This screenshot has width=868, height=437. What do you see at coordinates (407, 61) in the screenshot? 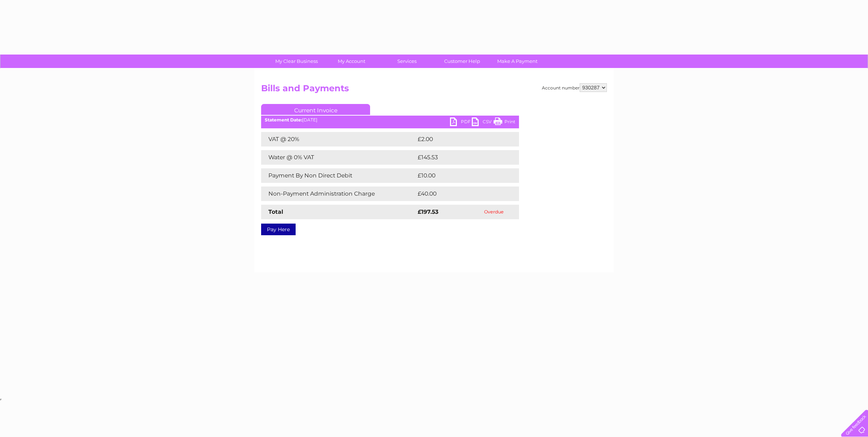
I see `a: Services` at bounding box center [407, 61].